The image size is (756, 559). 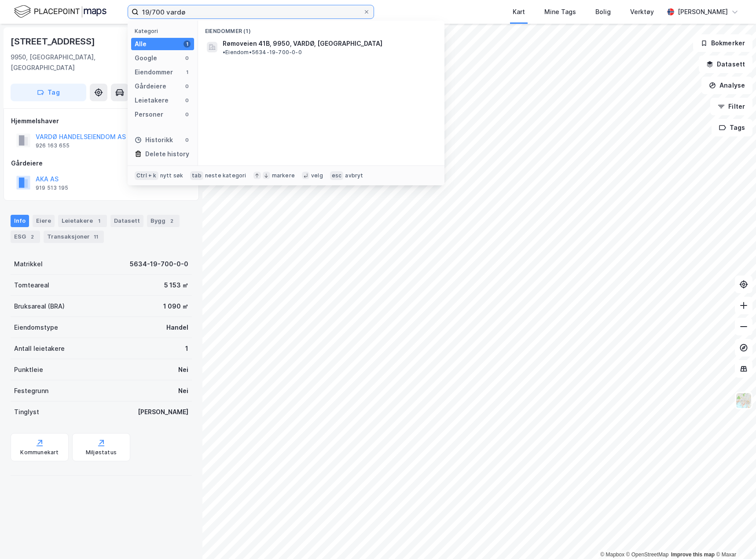 I want to click on div: Verktøy, so click(x=642, y=12).